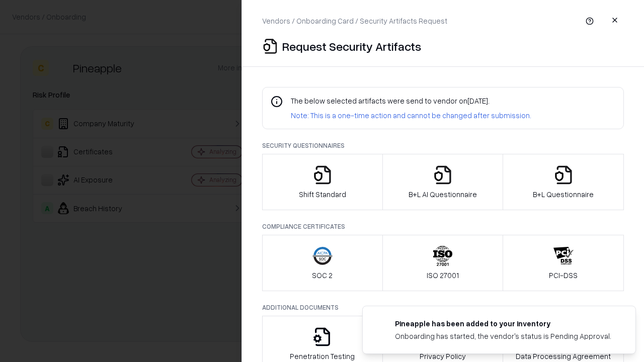  Describe the element at coordinates (355, 20) in the screenshot. I see `p: Vendors / Onboarding Card / Security Artifacts Request` at that location.